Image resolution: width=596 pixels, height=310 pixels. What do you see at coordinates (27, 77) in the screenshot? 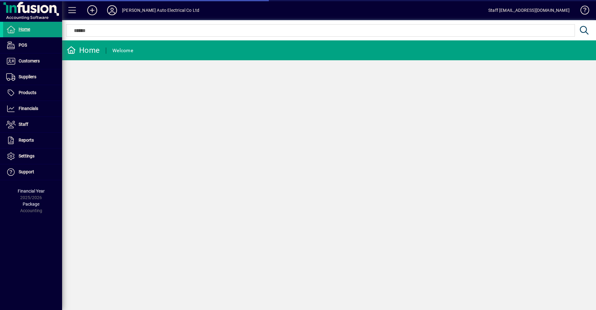
I see `span: Suppliers` at bounding box center [27, 77].